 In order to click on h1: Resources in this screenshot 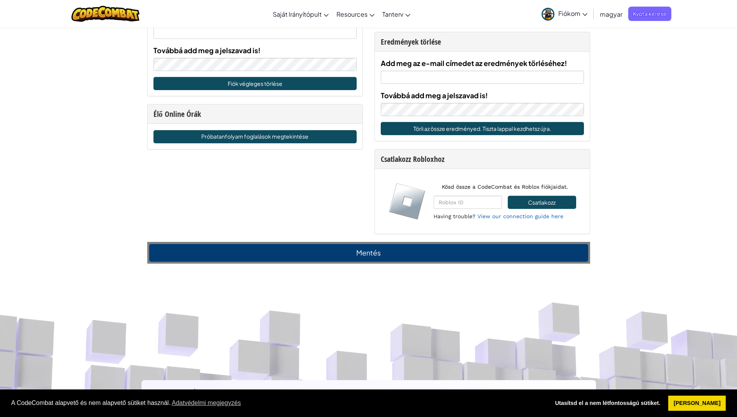, I will do `click(497, 392)`.